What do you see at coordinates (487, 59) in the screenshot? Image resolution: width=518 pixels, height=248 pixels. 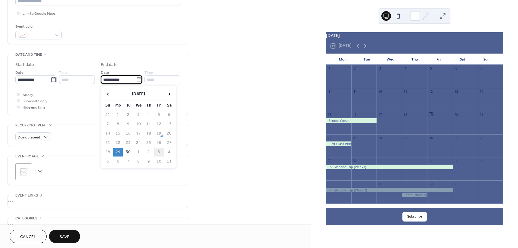 I see `div: Sun` at bounding box center [487, 59].